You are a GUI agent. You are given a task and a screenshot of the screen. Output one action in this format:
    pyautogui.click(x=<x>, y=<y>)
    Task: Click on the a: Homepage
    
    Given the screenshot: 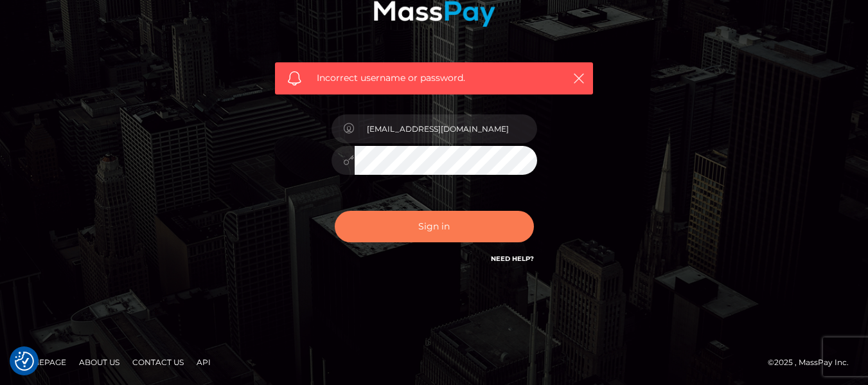 What is the action you would take?
    pyautogui.click(x=43, y=362)
    